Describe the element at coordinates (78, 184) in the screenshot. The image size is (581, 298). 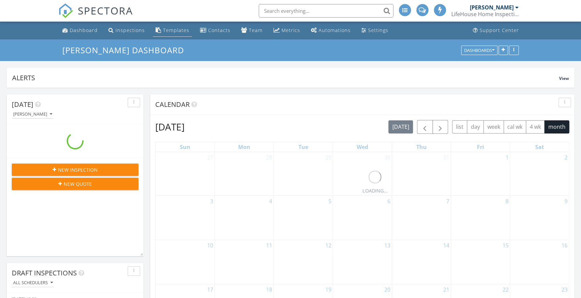
I see `span: New Quote` at that location.